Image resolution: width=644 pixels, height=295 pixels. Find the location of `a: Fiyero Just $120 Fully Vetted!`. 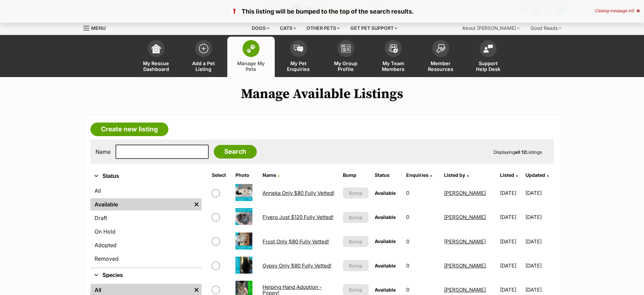

a: Fiyero Just $120 Fully Vetted! is located at coordinates (298, 217).